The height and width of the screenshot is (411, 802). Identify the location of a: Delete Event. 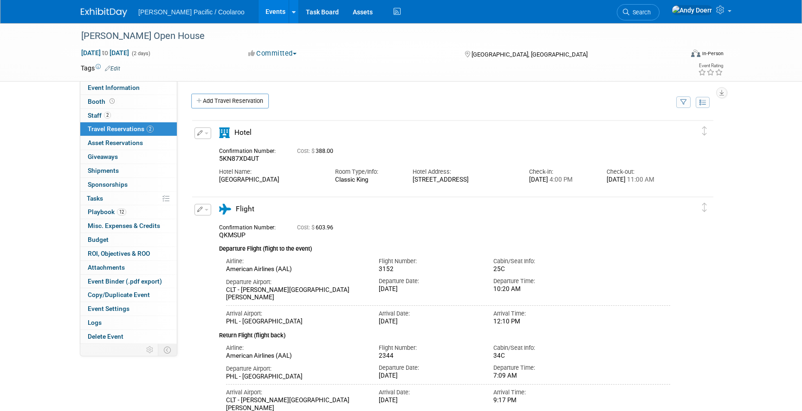
(128, 337).